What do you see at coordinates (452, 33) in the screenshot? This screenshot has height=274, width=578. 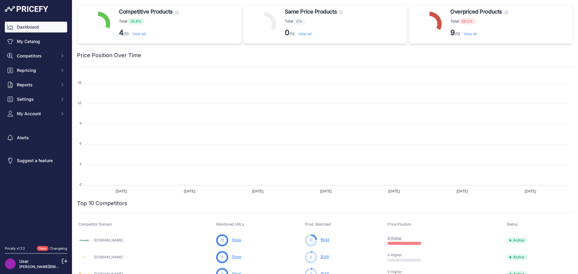 I see `strong: 9` at bounding box center [452, 33].